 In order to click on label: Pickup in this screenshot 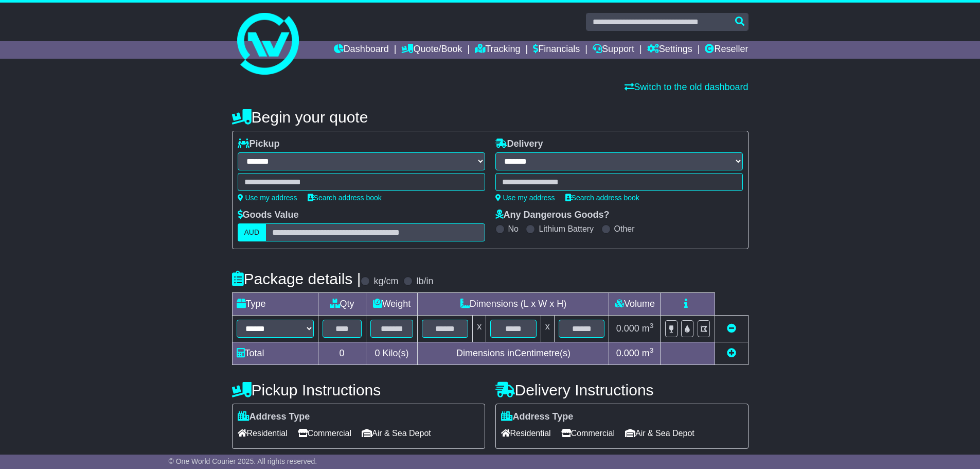, I will do `click(259, 144)`.